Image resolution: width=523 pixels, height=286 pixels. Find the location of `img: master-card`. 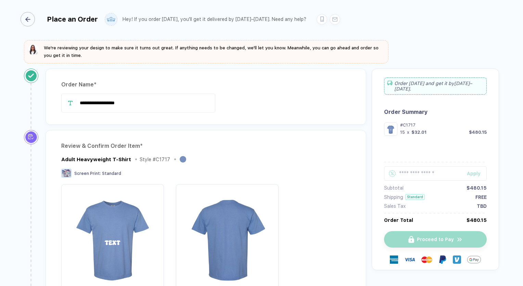

img: master-card is located at coordinates (427, 259).